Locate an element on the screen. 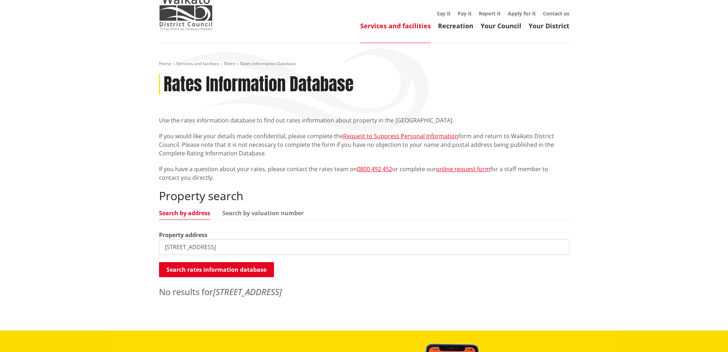 The width and height of the screenshot is (728, 352). a: Search by address is located at coordinates (184, 213).